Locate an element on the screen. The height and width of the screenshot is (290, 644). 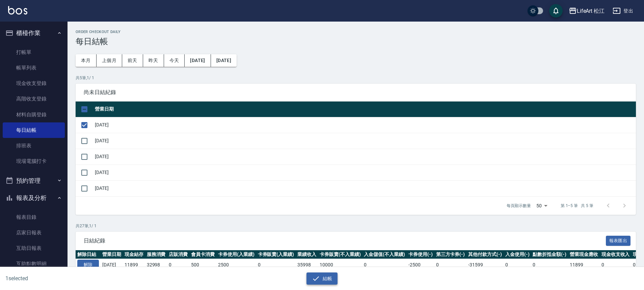
div: 50 is located at coordinates (542, 206).